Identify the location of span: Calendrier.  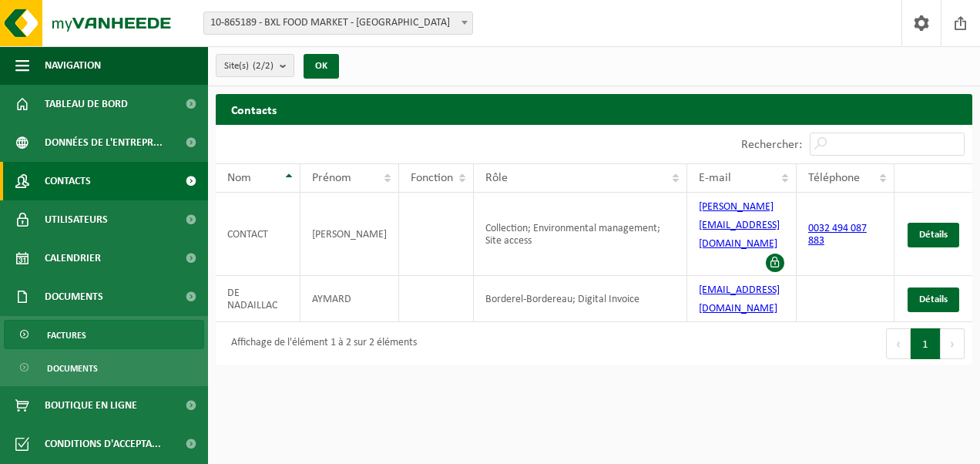
(73, 258).